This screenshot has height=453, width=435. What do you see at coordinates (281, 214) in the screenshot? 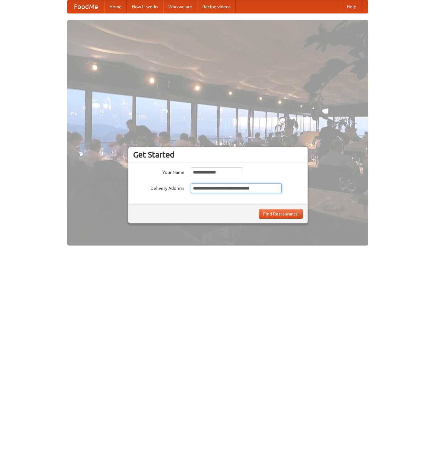
I see `button: Find Restaurants!` at bounding box center [281, 214].